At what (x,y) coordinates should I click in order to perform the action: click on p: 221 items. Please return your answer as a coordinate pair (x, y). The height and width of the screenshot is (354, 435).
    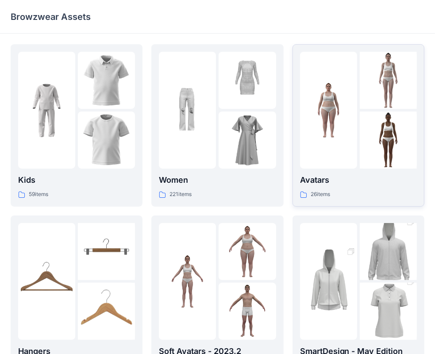
    Looking at the image, I should click on (180, 194).